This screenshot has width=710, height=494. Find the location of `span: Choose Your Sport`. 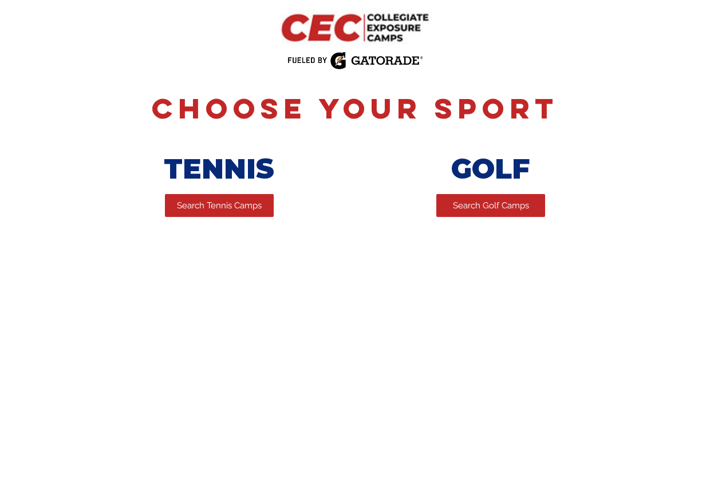

span: Choose Your Sport is located at coordinates (355, 108).